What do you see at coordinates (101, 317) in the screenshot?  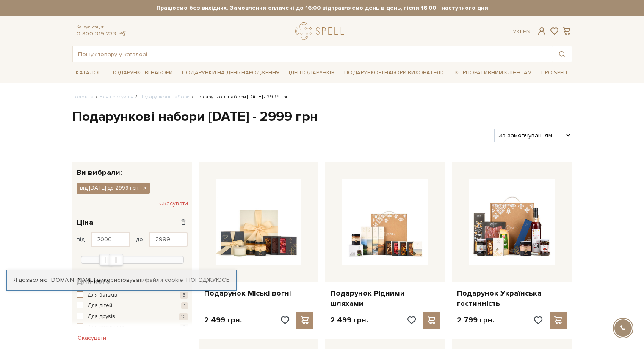 I see `span: Для друзів` at bounding box center [101, 317].